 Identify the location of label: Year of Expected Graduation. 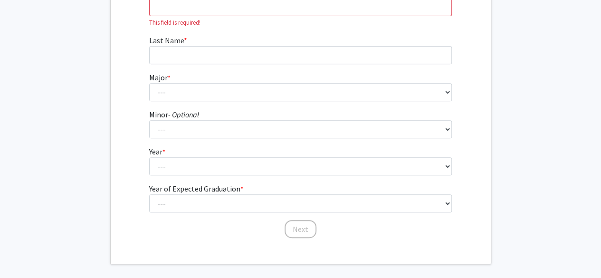
(196, 189).